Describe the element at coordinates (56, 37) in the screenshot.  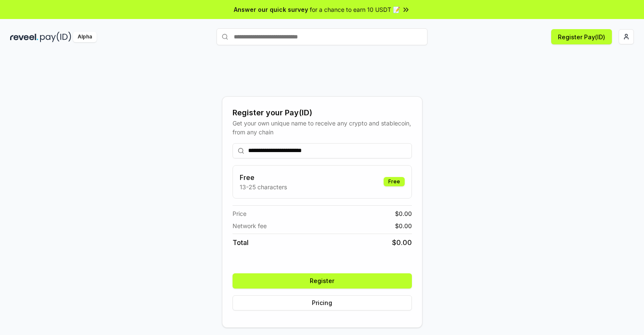
I see `img: pay_id` at that location.